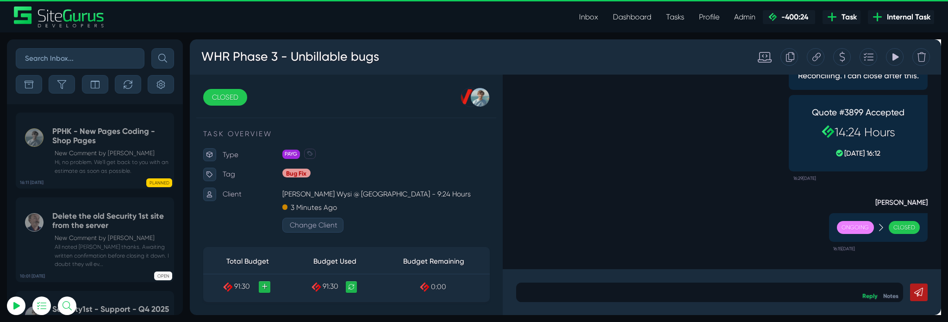 The image size is (948, 322). Describe the element at coordinates (112, 140) in the screenshot. I see `span: Bug Fix` at that location.